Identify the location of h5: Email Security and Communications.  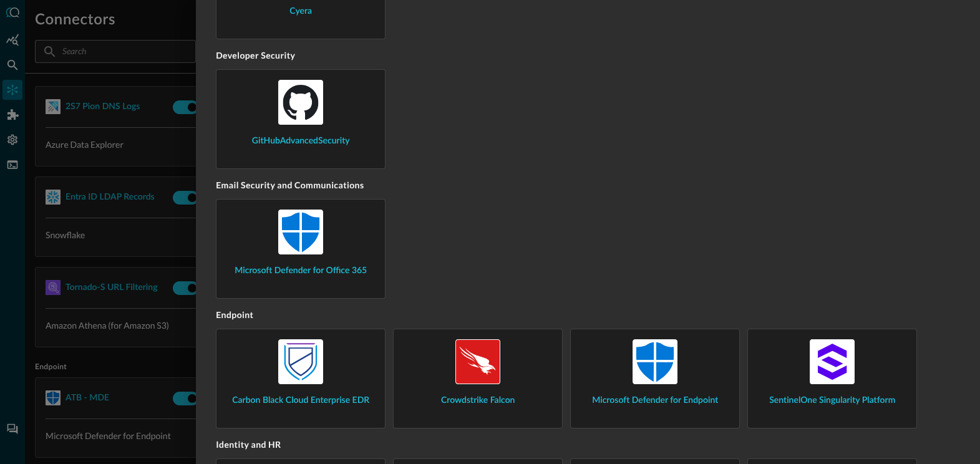
(588, 189).